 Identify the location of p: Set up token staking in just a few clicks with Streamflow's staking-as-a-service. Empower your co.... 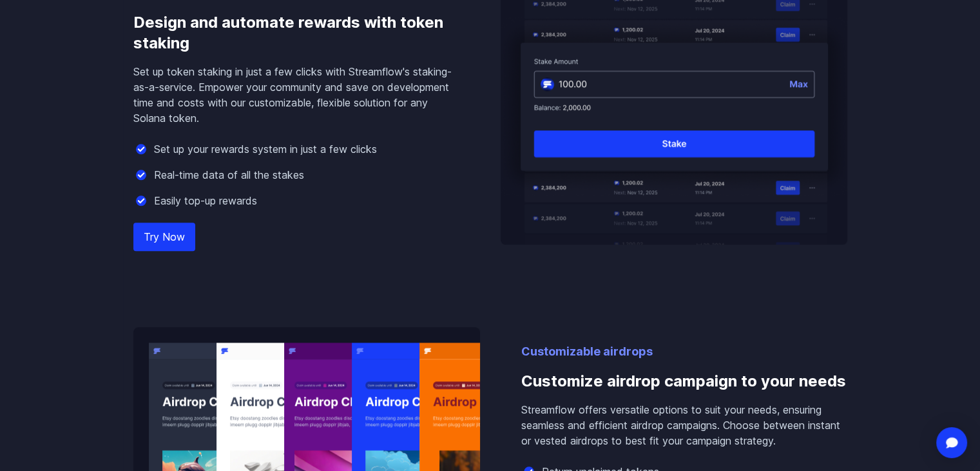
(297, 95).